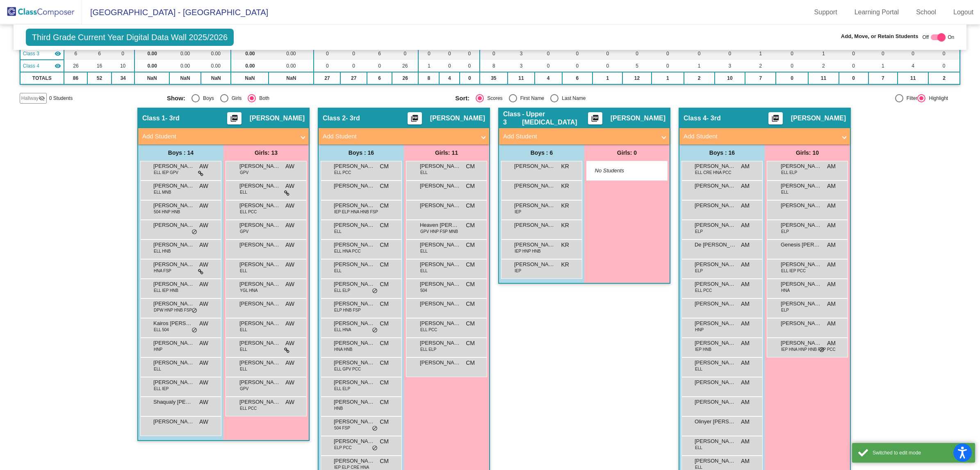  Describe the element at coordinates (944, 78) in the screenshot. I see `td: 2` at that location.